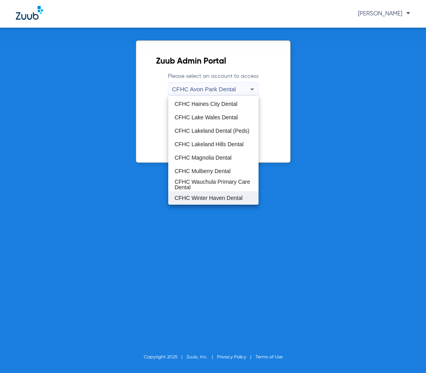 The image size is (426, 373). Describe the element at coordinates (213, 185) in the screenshot. I see `span: CFHC Wauchula Primary Care Dental` at that location.